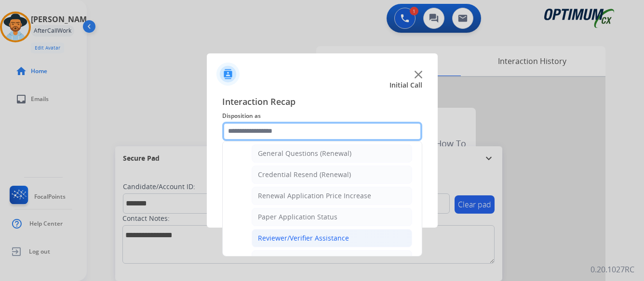  I want to click on span: Interaction Recap, so click(322, 102).